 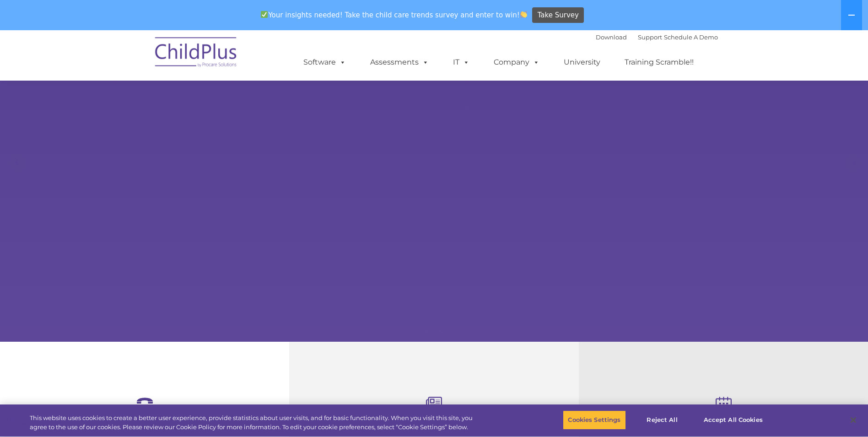 I want to click on span: Phone number, so click(x=146, y=101).